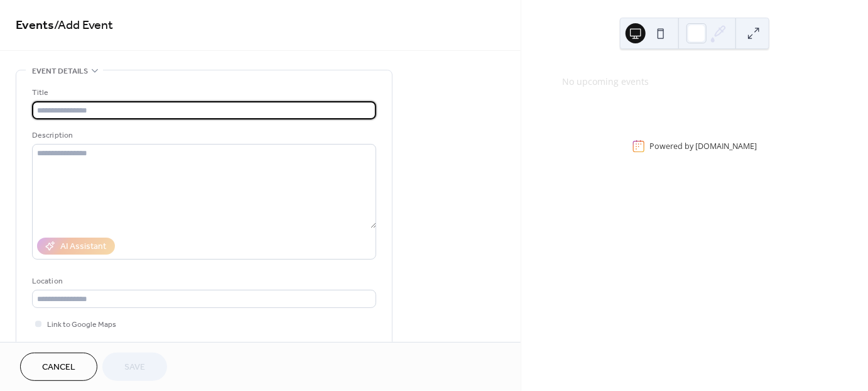 The image size is (868, 391). I want to click on a: Events, so click(34, 25).